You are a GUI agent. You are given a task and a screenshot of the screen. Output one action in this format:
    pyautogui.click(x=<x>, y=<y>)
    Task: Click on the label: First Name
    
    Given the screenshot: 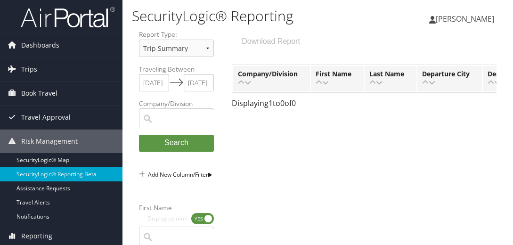 What is the action you would take?
    pyautogui.click(x=176, y=215)
    